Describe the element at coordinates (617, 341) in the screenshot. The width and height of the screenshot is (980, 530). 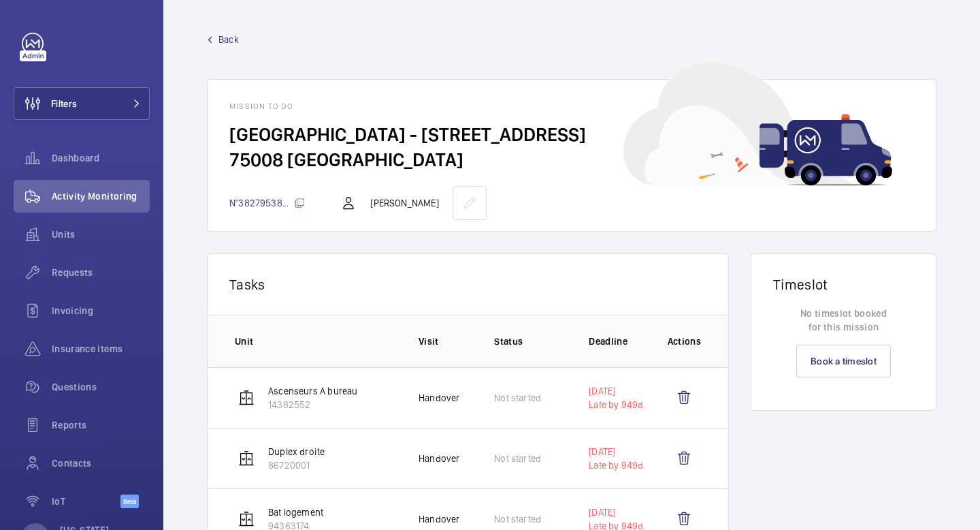
I see `p: Deadline` at that location.